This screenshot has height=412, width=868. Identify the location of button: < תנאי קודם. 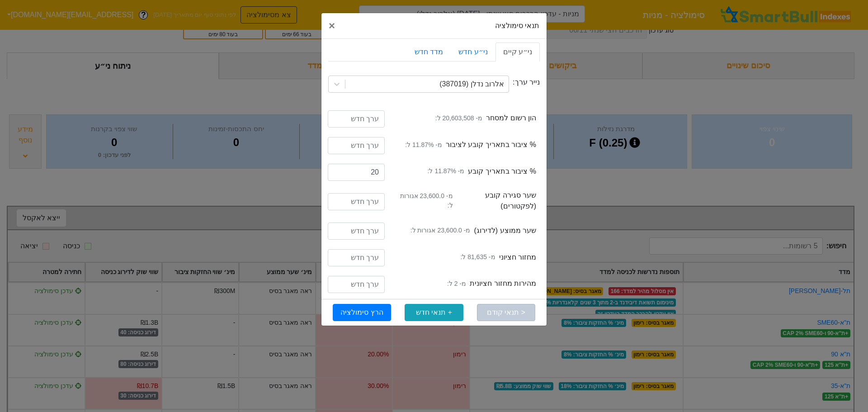
(506, 312).